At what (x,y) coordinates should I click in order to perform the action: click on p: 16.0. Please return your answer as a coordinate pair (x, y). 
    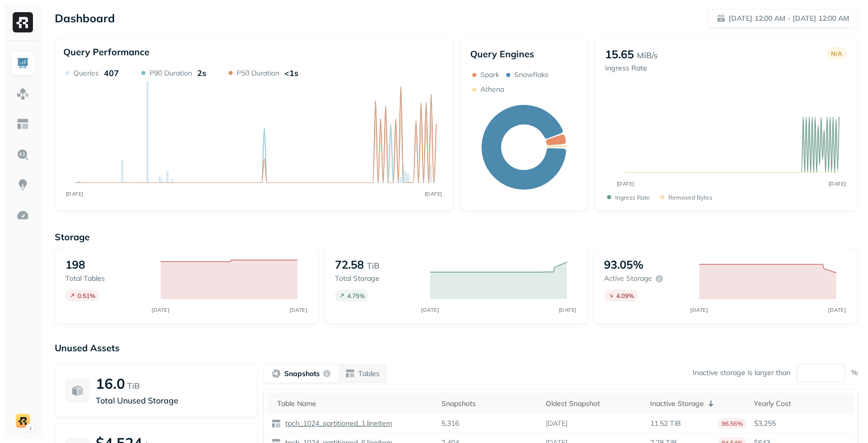
    Looking at the image, I should click on (110, 383).